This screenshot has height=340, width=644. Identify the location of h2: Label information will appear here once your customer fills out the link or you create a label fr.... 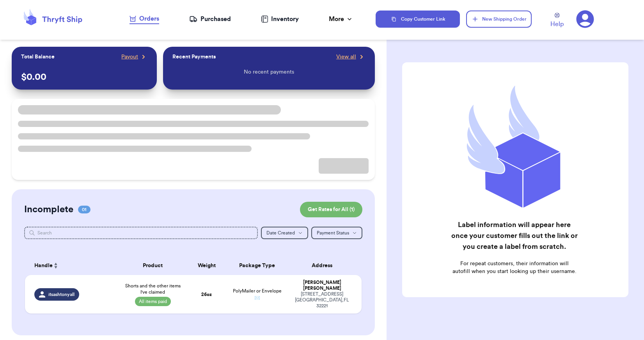
(514, 235).